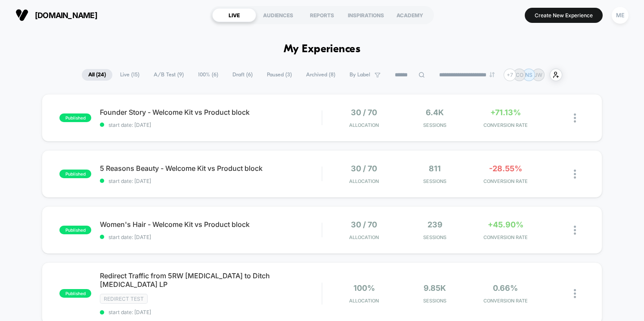 The height and width of the screenshot is (321, 644). I want to click on span: A/B Test ( 9 ), so click(169, 75).